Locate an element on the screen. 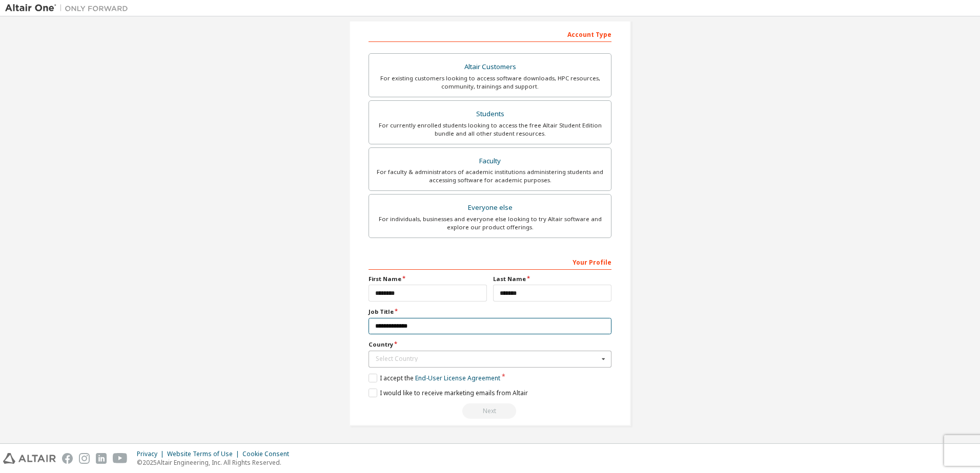 This screenshot has width=980, height=473. img: instagram.svg is located at coordinates (84, 458).